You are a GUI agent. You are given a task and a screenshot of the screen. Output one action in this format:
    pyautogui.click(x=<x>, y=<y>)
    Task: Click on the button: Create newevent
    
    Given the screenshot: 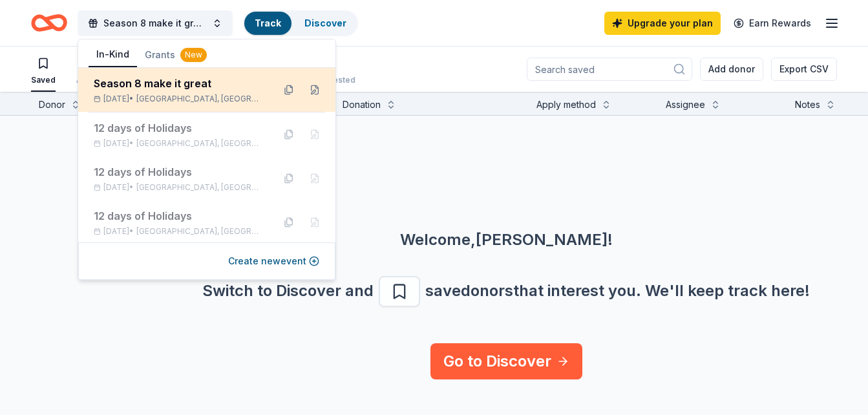 What is the action you would take?
    pyautogui.click(x=274, y=261)
    